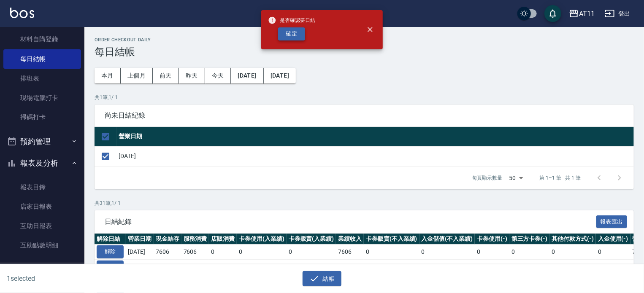 The width and height of the screenshot is (644, 293). What do you see at coordinates (553, 14) in the screenshot?
I see `button: save` at bounding box center [553, 14].